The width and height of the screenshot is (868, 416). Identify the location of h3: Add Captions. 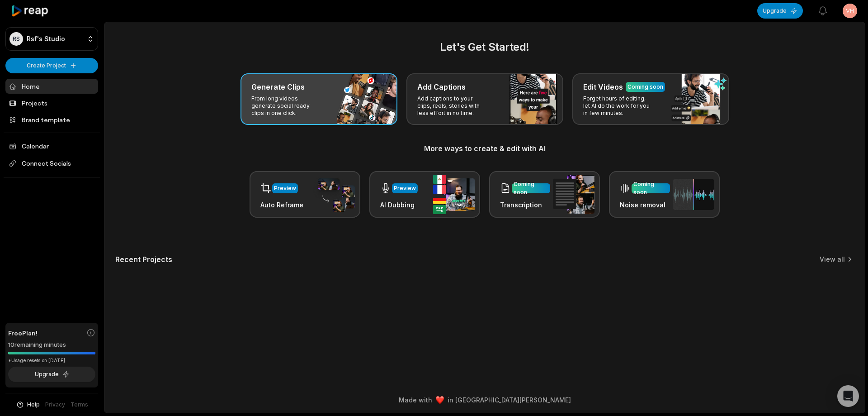
(441, 87).